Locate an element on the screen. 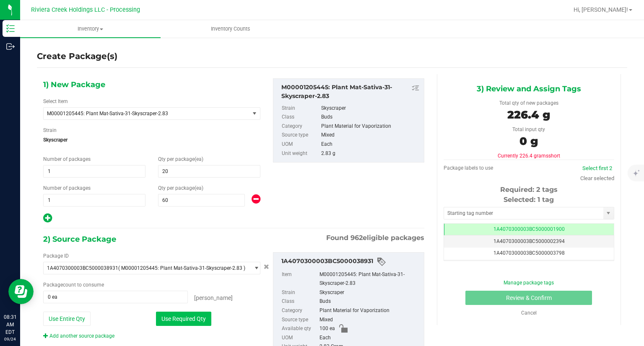 The width and height of the screenshot is (644, 346). span: Add new output is located at coordinates (47, 220).